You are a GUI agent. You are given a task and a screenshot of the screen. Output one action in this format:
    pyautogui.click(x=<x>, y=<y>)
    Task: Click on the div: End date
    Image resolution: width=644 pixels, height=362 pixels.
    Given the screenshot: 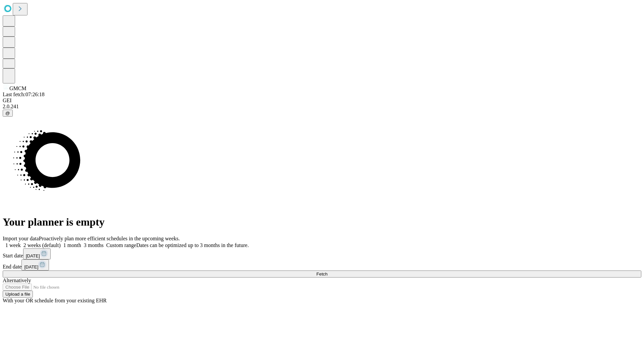 What is the action you would take?
    pyautogui.click(x=322, y=265)
    